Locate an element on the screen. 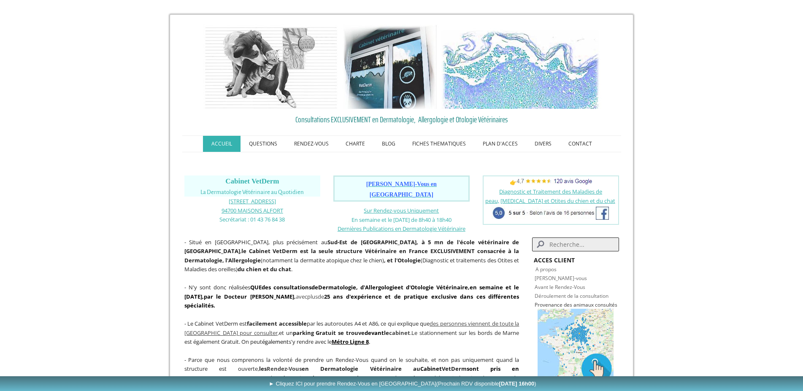 The height and width of the screenshot is (391, 803). span: Sur Rendez-vous Uniquement is located at coordinates (402, 211).